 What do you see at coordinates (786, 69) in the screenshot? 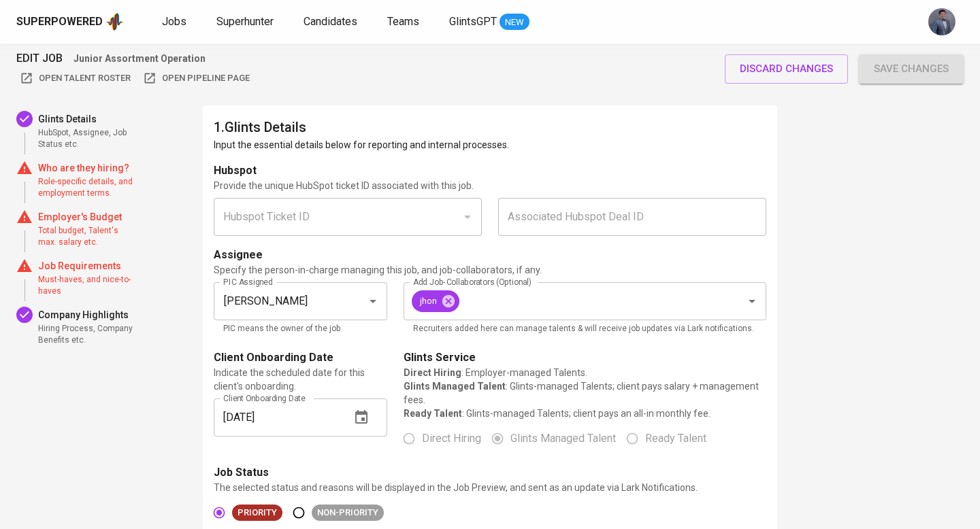
I see `span: discard changes` at bounding box center [786, 69].